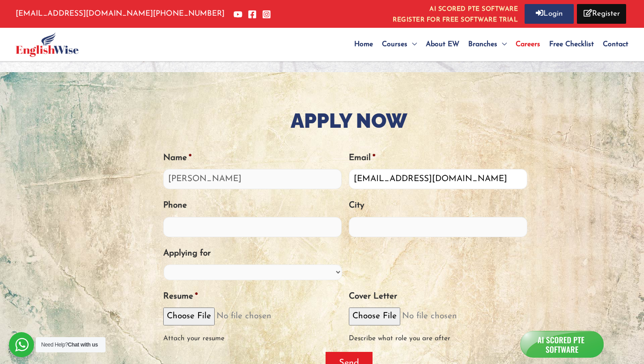 The height and width of the screenshot is (364, 644). I want to click on label: City, so click(357, 206).